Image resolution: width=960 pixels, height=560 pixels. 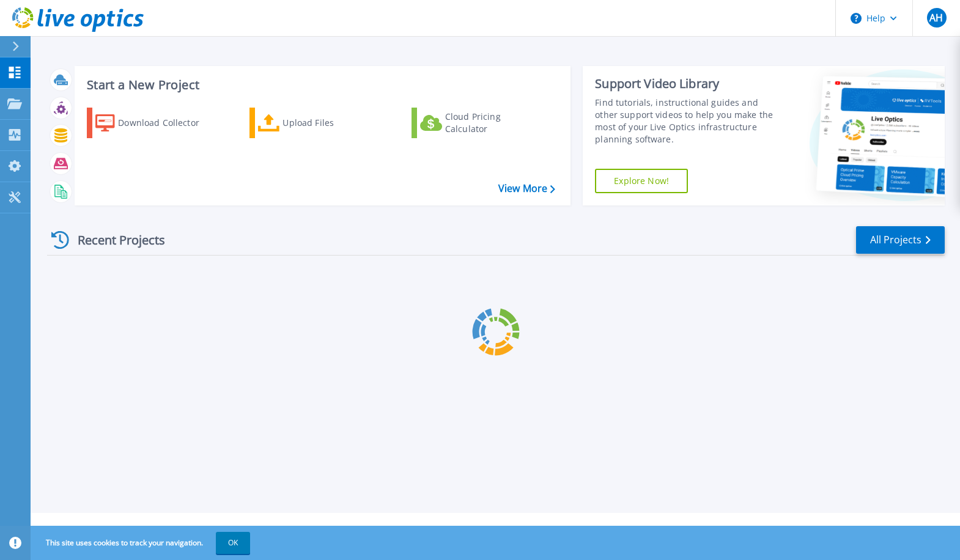 I want to click on a: View More, so click(x=527, y=188).